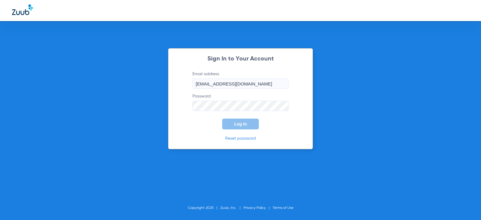 Image resolution: width=481 pixels, height=220 pixels. Describe the element at coordinates (22, 10) in the screenshot. I see `img: Zuub Logo` at that location.